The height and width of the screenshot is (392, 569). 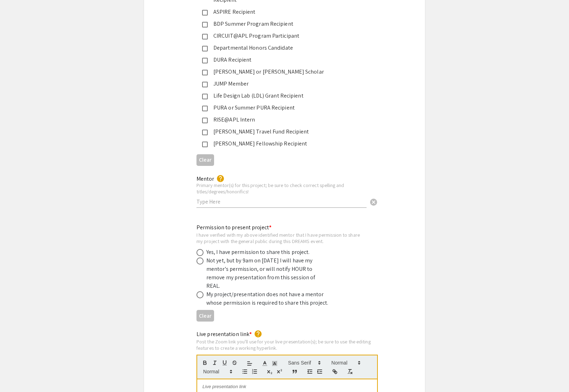 I want to click on mat-label: Mentor, so click(x=205, y=178).